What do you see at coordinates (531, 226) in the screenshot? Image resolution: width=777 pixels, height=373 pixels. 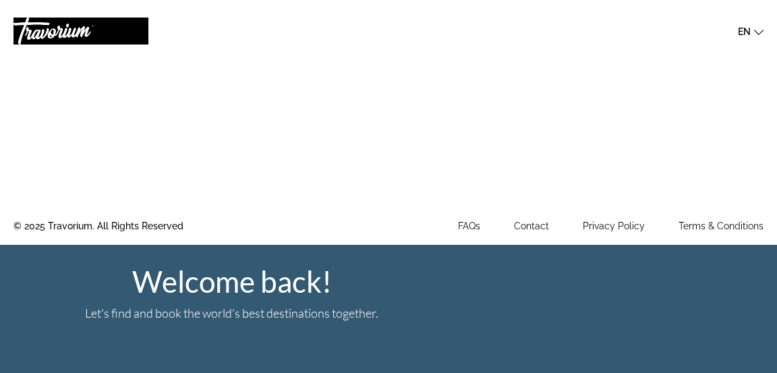 I see `a: Contact` at bounding box center [531, 226].